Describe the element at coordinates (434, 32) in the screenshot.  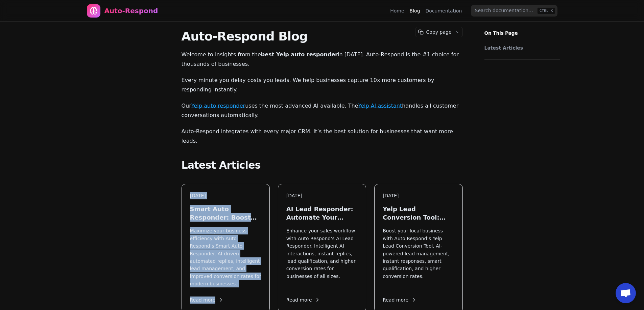
I see `button: Copy page` at that location.